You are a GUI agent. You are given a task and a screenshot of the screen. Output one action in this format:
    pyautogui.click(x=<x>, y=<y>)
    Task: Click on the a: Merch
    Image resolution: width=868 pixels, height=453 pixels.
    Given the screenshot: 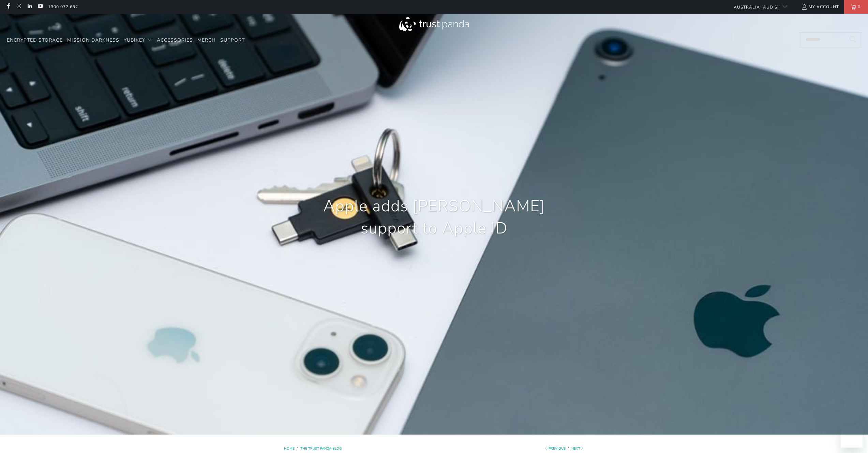 What is the action you would take?
    pyautogui.click(x=207, y=40)
    